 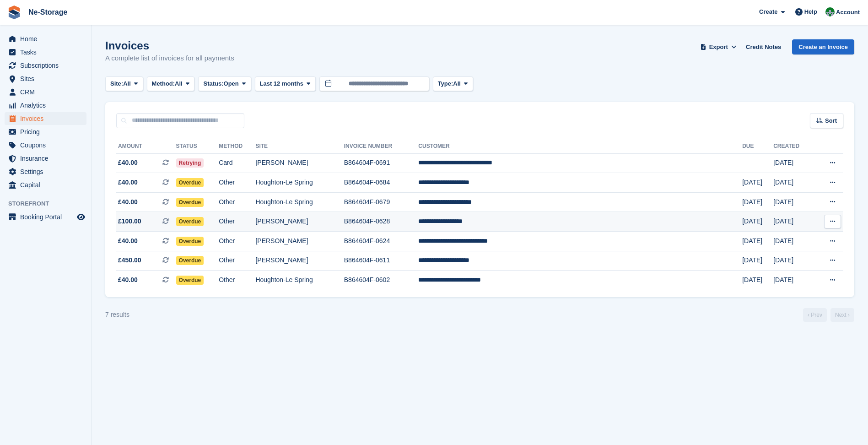 What do you see at coordinates (130, 260) in the screenshot?
I see `span: £450.00` at bounding box center [130, 260].